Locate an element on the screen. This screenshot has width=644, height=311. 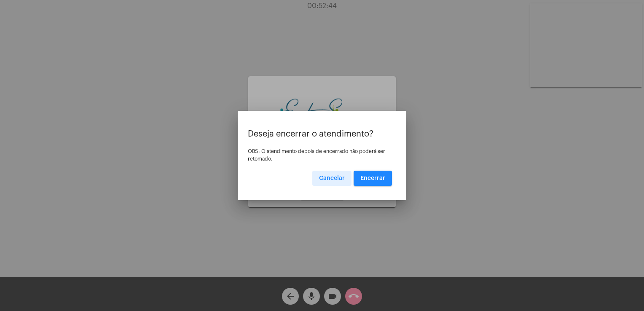
span: OBS: O atendimento depois de encerrado não poderá ser retomado. is located at coordinates (317, 155).